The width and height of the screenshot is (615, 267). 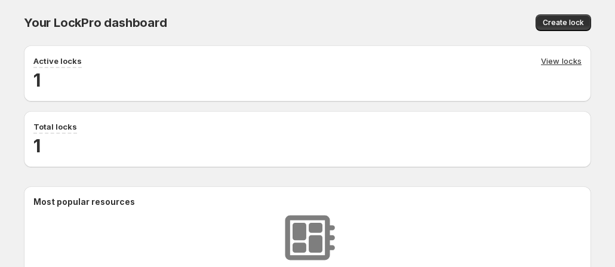 I want to click on p: Total locks, so click(x=55, y=127).